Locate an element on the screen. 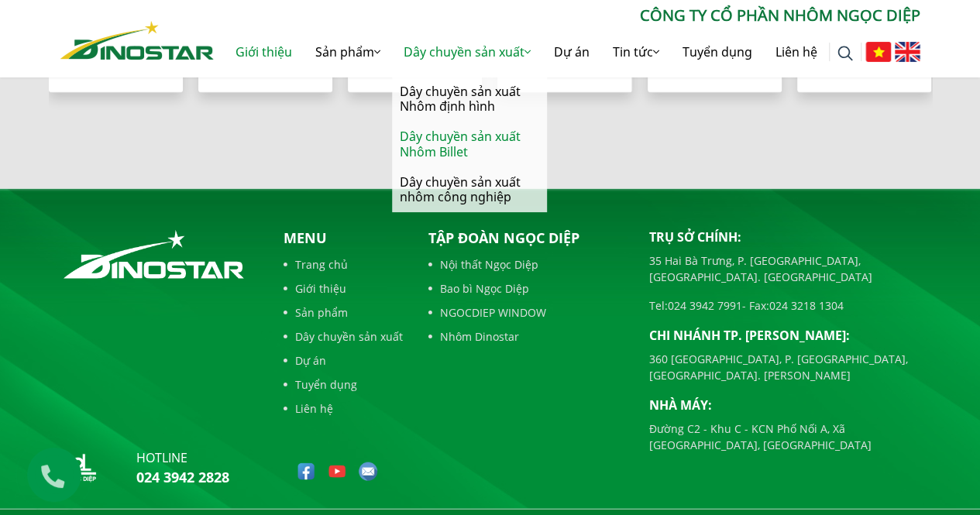  a: Nội thất Ngọc Diệp is located at coordinates (527, 264).